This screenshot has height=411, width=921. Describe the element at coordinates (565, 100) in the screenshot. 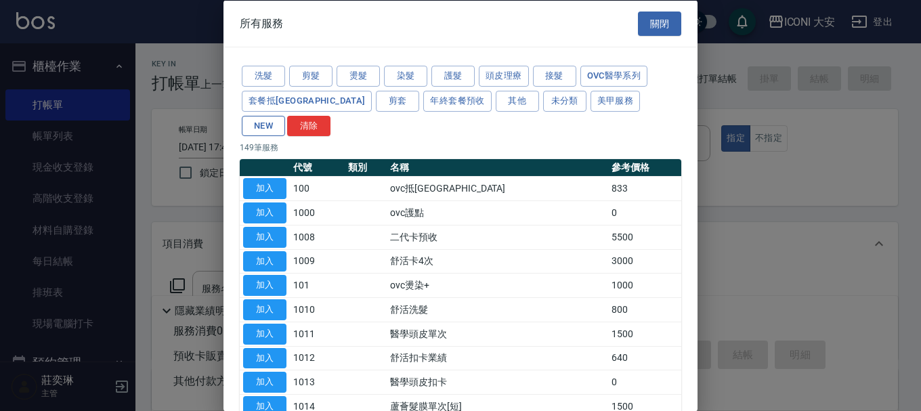

I see `button: 未分類` at that location.